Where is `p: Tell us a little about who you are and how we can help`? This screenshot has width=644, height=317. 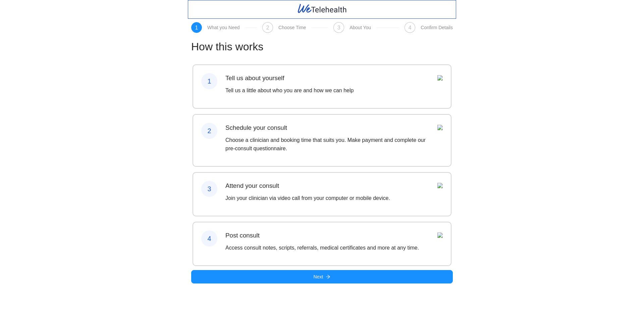 p: Tell us a little about who you are and how we can help is located at coordinates (290, 90).